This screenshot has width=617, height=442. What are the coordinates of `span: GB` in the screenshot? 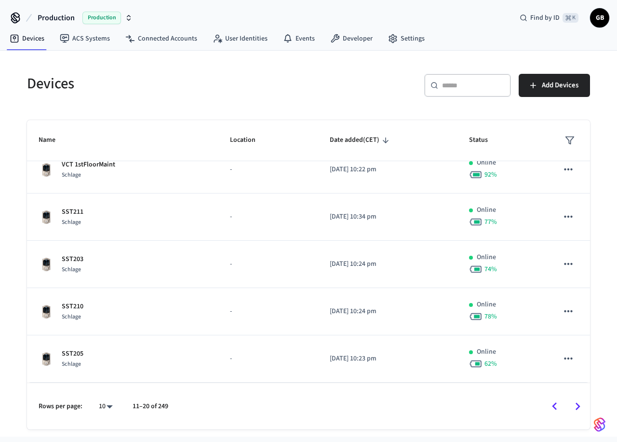 It's located at (600, 18).